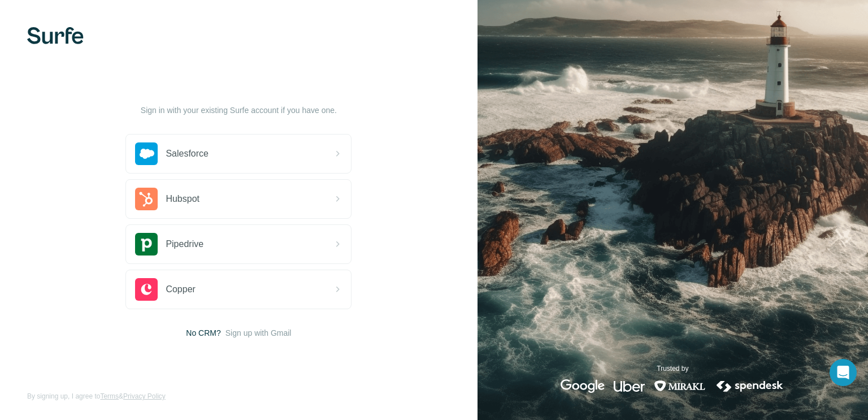 This screenshot has width=868, height=420. What do you see at coordinates (750, 386) in the screenshot?
I see `img: spendesk's logo` at bounding box center [750, 386].